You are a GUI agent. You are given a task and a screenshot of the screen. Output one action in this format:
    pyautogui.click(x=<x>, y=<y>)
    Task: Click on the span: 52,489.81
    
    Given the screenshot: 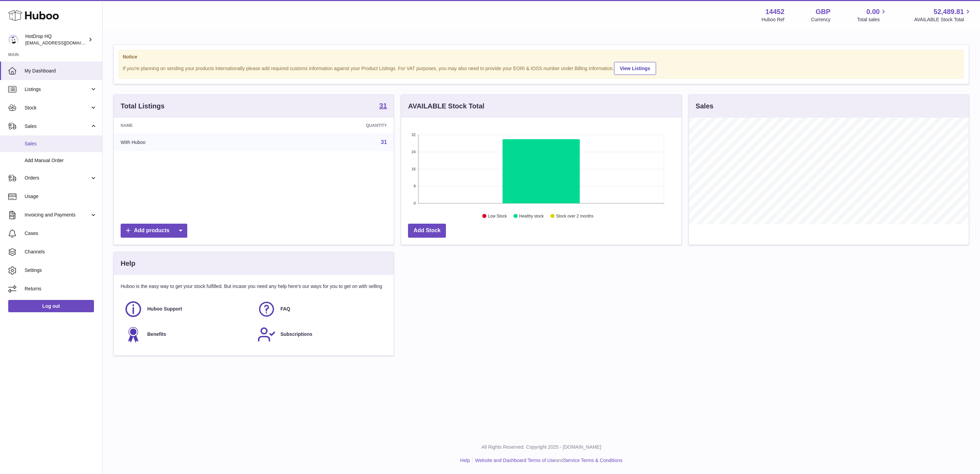 What is the action you would take?
    pyautogui.click(x=949, y=11)
    